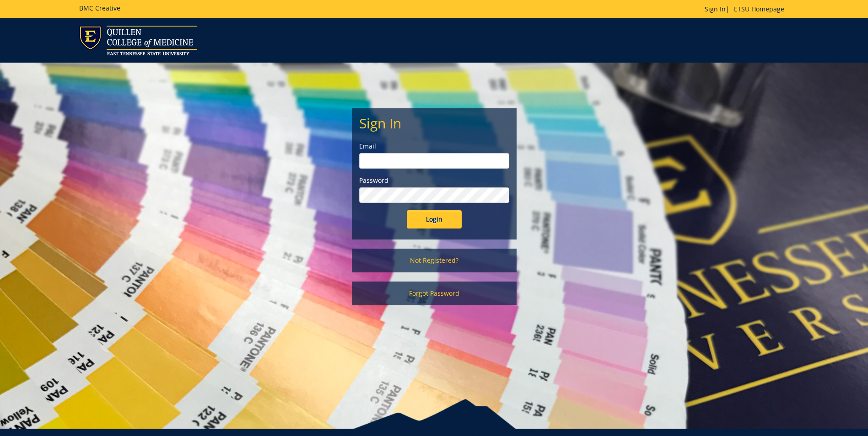 The width and height of the screenshot is (868, 436). What do you see at coordinates (138, 41) in the screenshot?
I see `img: ETSU logo` at bounding box center [138, 41].